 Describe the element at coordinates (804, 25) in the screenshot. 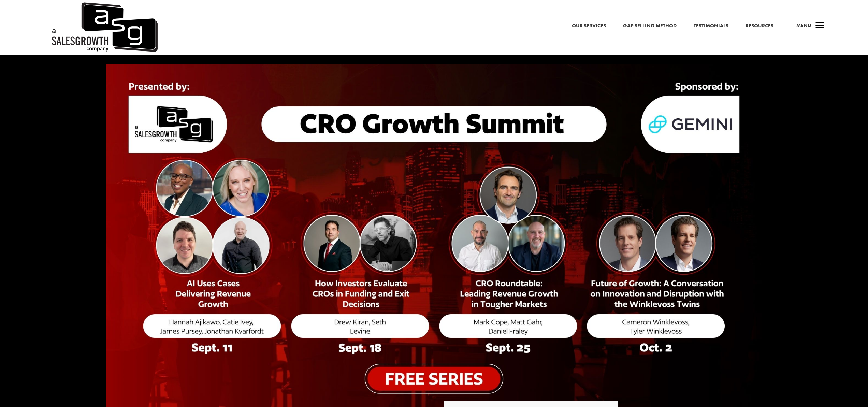

I see `span: Menu` at that location.